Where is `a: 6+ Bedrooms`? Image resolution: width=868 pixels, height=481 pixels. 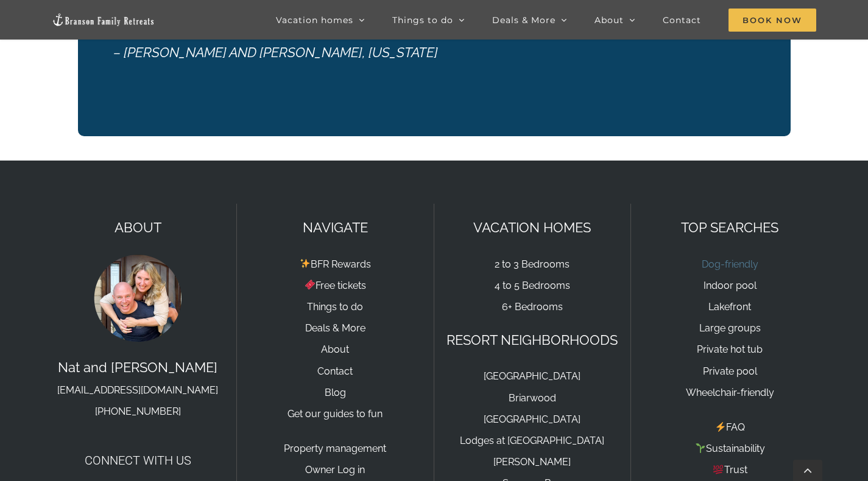 a: 6+ Bedrooms is located at coordinates (532, 307).